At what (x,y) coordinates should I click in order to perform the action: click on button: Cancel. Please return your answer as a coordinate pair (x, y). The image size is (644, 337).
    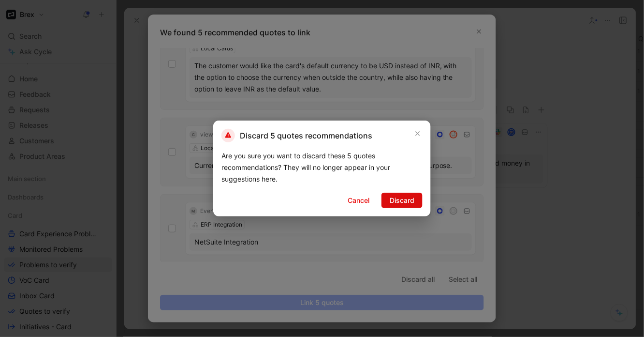
    Looking at the image, I should click on (358, 200).